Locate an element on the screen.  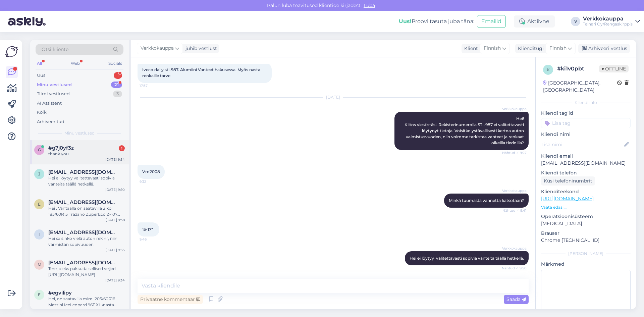
span: marek.pinn80@icloud.com is located at coordinates (83, 263).